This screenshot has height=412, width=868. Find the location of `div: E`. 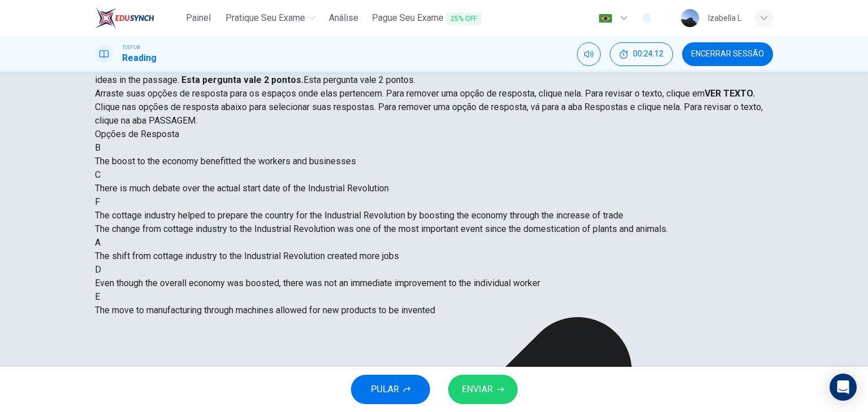

div: E is located at coordinates (434, 297).